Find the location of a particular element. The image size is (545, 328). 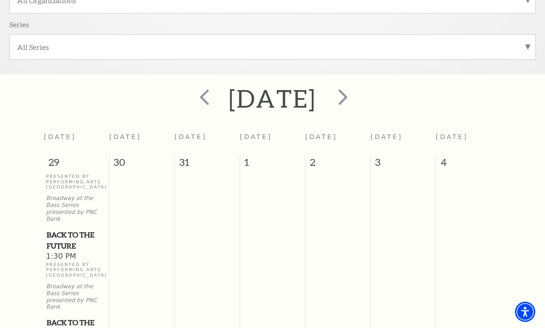

span: 1 is located at coordinates (272, 164).